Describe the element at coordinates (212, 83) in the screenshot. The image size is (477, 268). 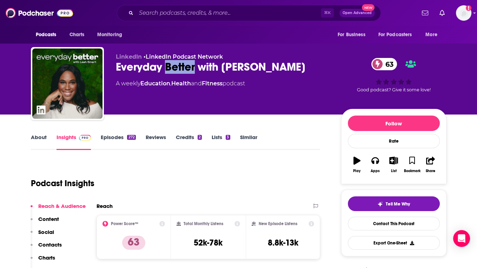
I see `a: Fitness` at that location.